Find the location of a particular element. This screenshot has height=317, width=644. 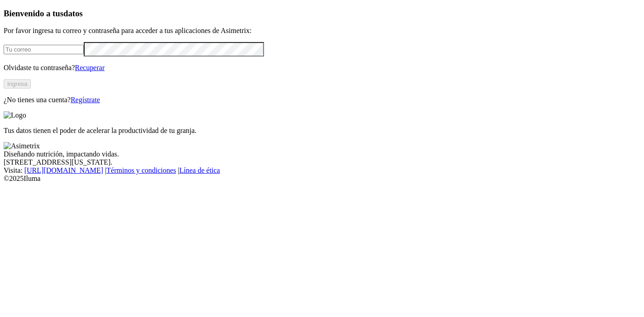

span: datos is located at coordinates (73, 13).